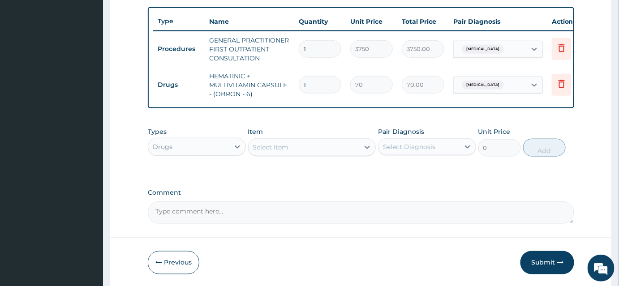  What do you see at coordinates (179, 85) in the screenshot?
I see `td: Drugs` at bounding box center [179, 85].